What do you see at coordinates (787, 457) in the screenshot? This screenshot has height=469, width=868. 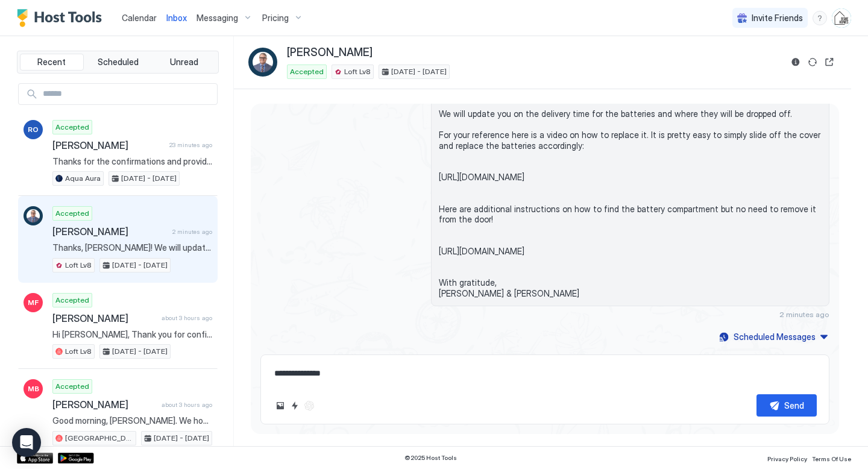 I see `a: Privacy Policy` at bounding box center [787, 457].